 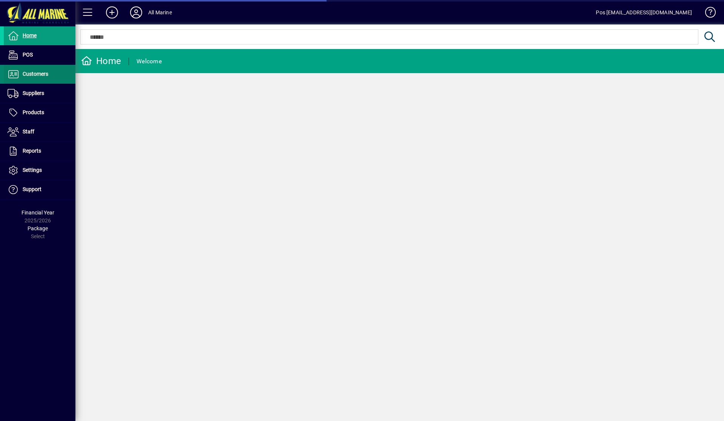 What do you see at coordinates (40, 55) in the screenshot?
I see `a: POS` at bounding box center [40, 55].